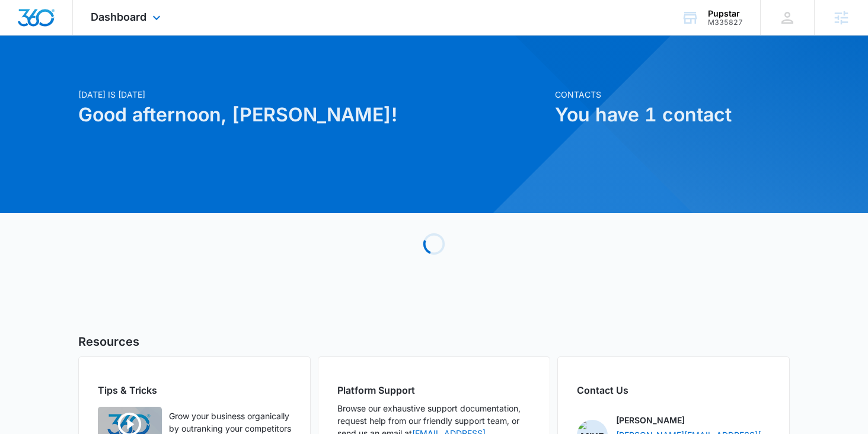 Image resolution: width=868 pixels, height=434 pixels. What do you see at coordinates (195, 390) in the screenshot?
I see `h2: Tips & Tricks` at bounding box center [195, 390].